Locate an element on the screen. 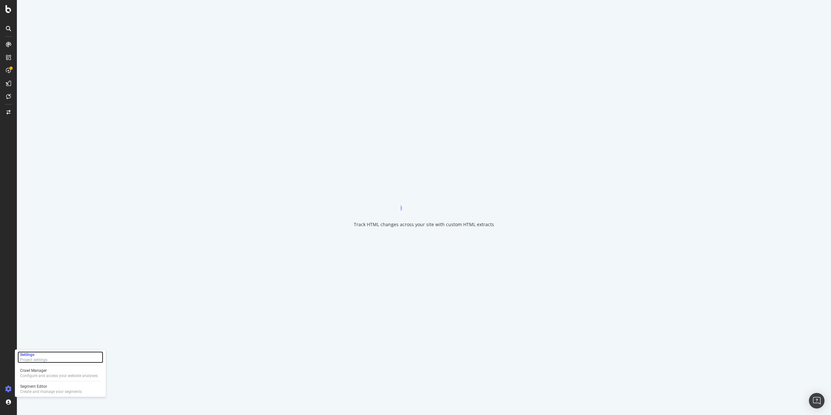 Image resolution: width=831 pixels, height=415 pixels. div: Settings is located at coordinates (34, 355).